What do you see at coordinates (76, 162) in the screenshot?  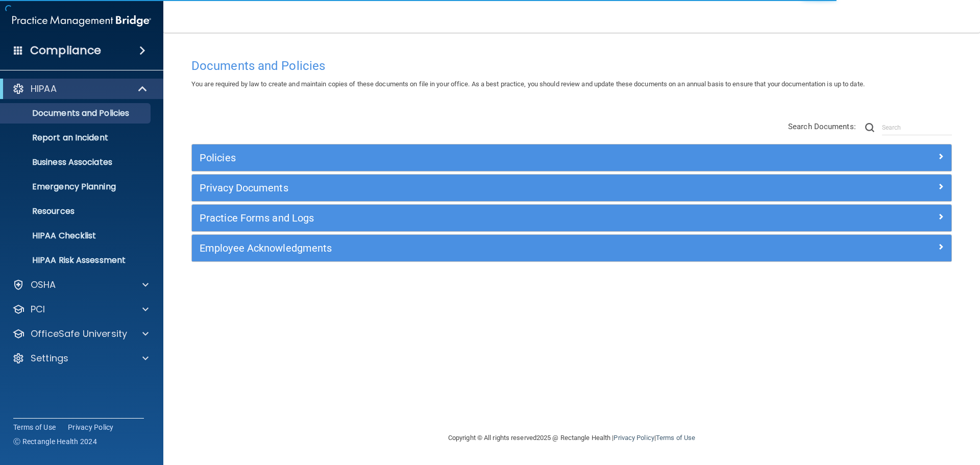 I see `p: Business Associates` at bounding box center [76, 162].